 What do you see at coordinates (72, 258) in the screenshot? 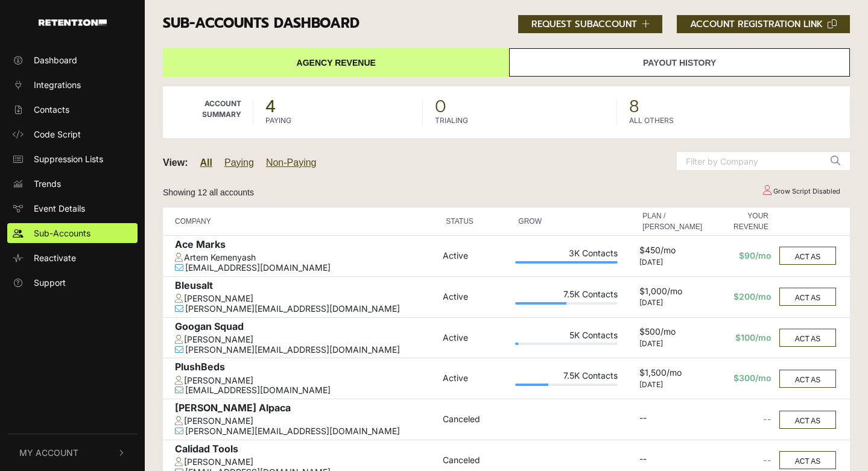
I see `a: Reactivate` at bounding box center [72, 258].